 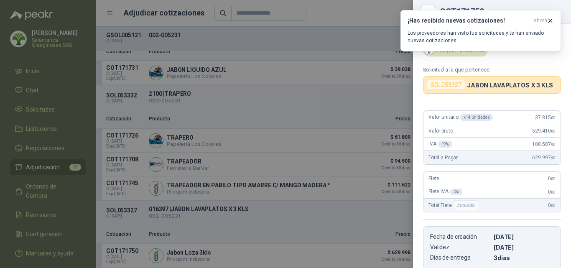 What do you see at coordinates (466, 205) in the screenshot?
I see `div: Incluido` at bounding box center [466, 205].